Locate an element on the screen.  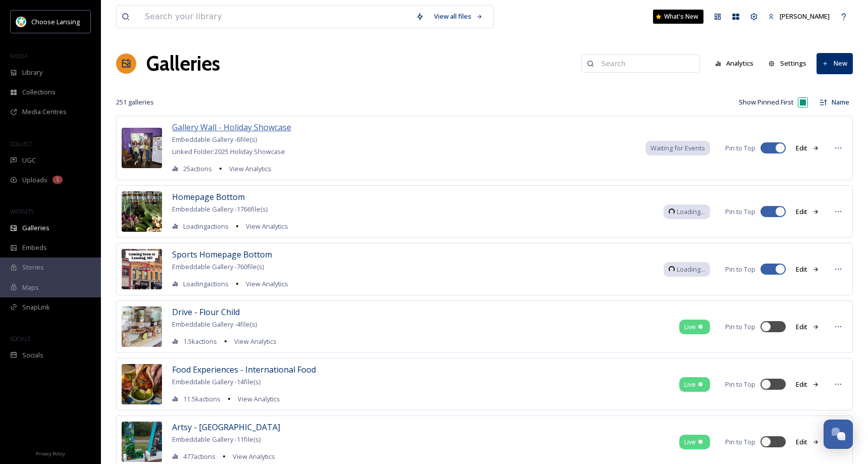
img: 423e8d01-1615-41bc-ae08-bf2a9e0b5265.jpg is located at coordinates (142, 148).